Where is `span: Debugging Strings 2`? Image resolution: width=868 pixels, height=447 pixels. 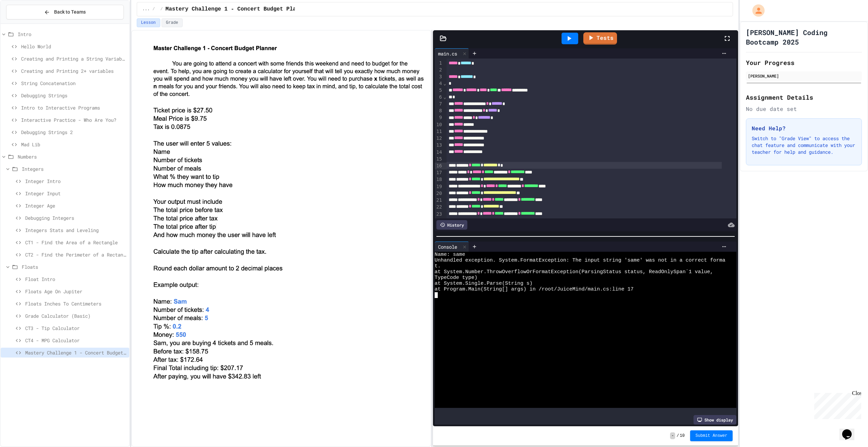 span: Debugging Strings 2 is located at coordinates (74, 132).